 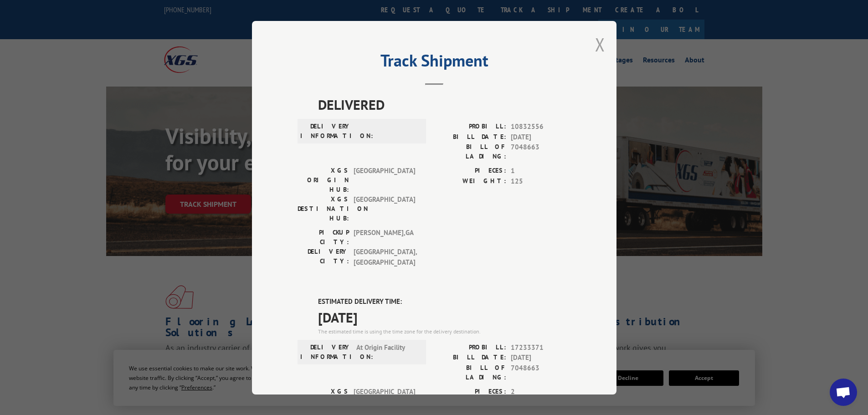 What do you see at coordinates (444, 301) in the screenshot?
I see `label: ESTIMATED DELIVERY TIME:` at bounding box center [444, 301].